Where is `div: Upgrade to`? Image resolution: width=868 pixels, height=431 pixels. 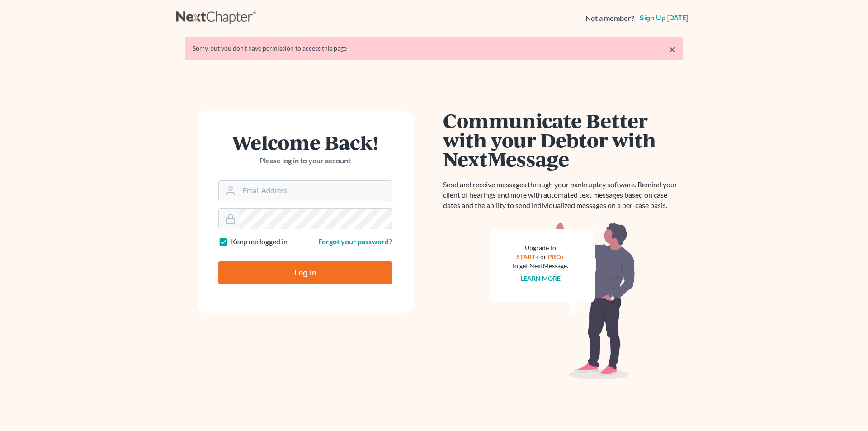
div: Upgrade to is located at coordinates (540, 247).